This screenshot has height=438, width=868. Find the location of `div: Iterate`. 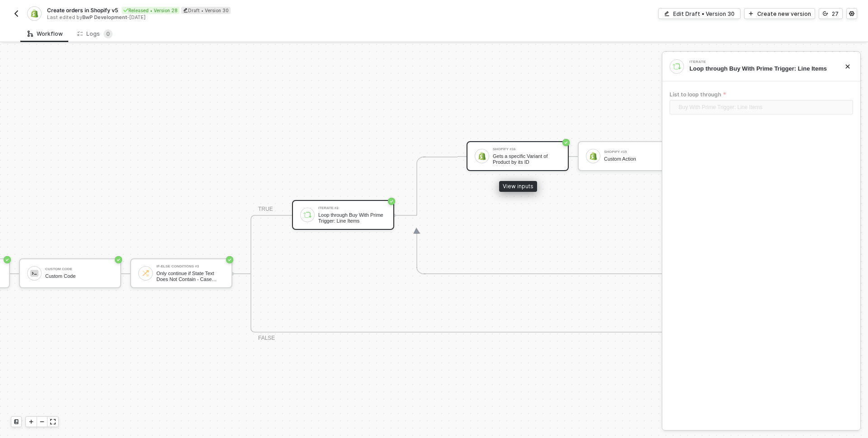

div: Iterate is located at coordinates (757, 62).